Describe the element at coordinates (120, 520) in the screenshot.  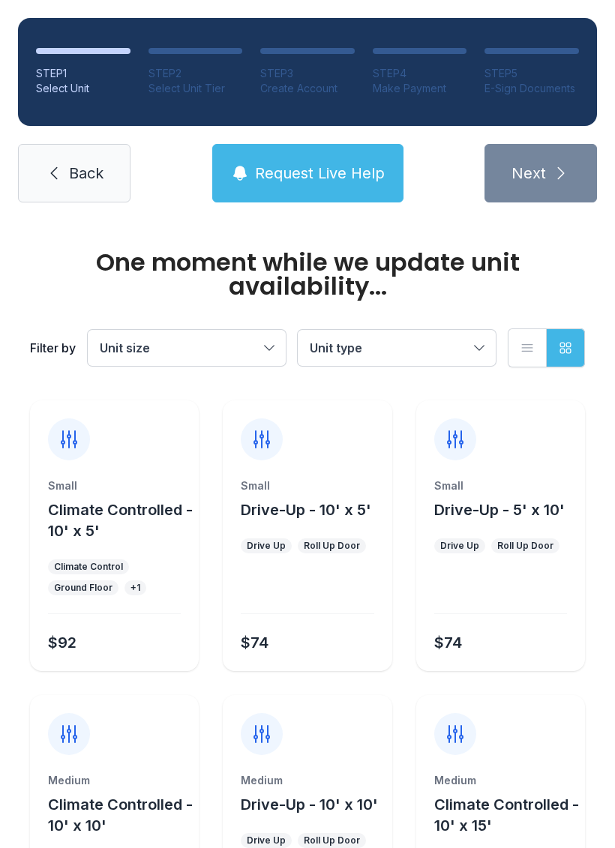
I see `span: Climate Controlled - 10' x 5'` at that location.